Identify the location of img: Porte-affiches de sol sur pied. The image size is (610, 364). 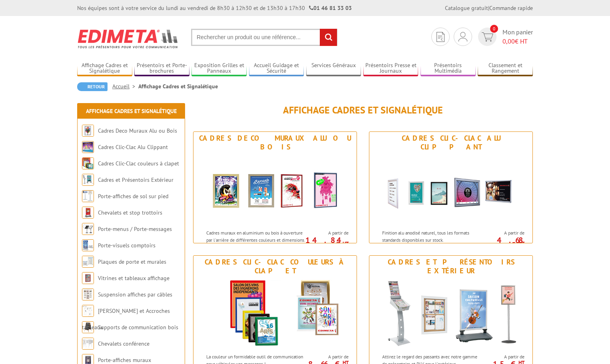
(88, 196).